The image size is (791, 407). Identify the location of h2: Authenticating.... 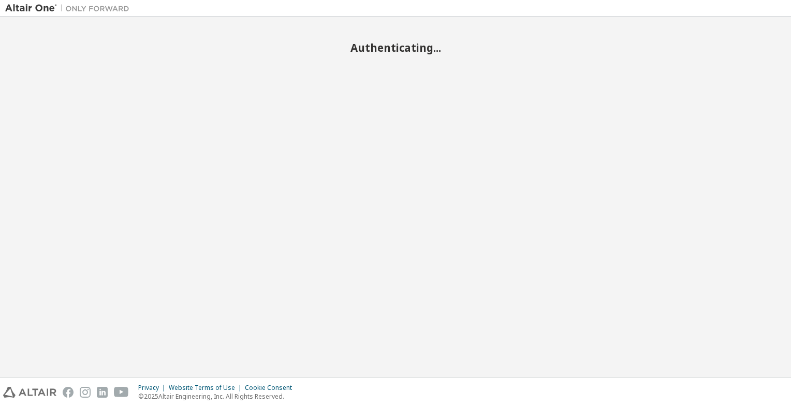
(396, 48).